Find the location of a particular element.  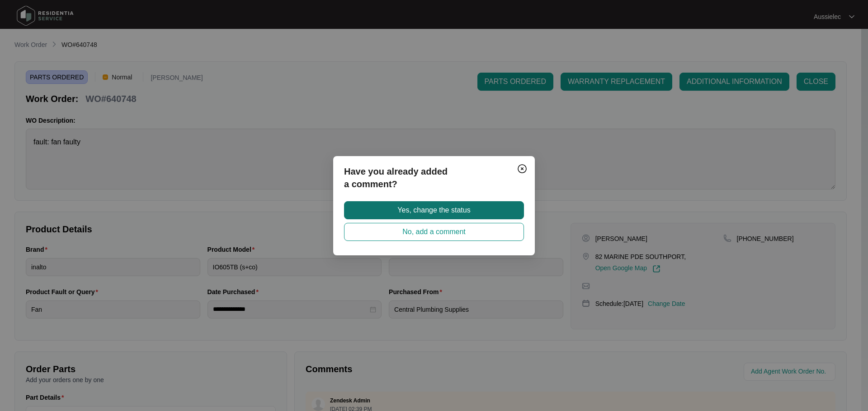

span: Yes, change the status is located at coordinates (433, 210).